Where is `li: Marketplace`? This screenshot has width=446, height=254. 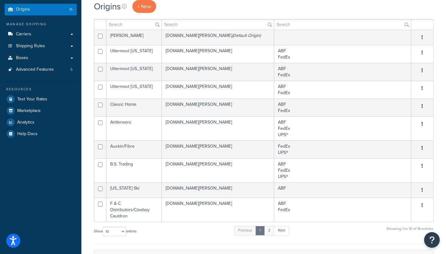
li: Marketplace is located at coordinates (41, 111).